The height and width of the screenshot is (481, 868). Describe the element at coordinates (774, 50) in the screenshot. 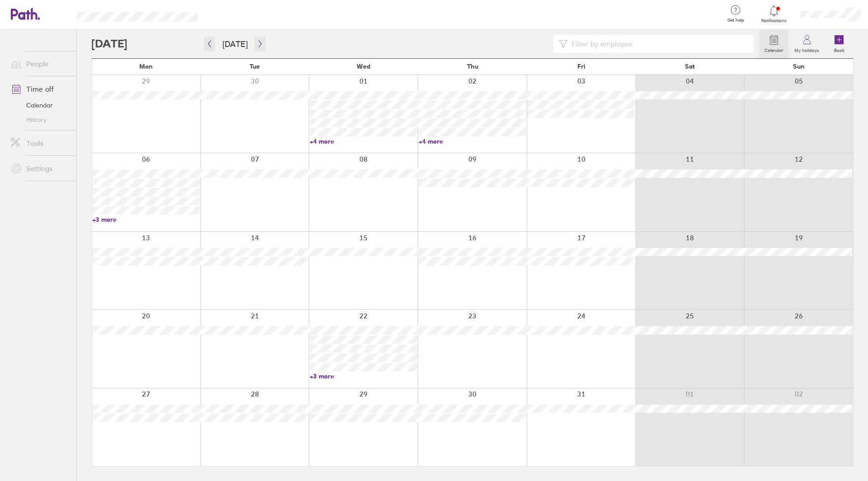

I see `label: Calendar` at that location.